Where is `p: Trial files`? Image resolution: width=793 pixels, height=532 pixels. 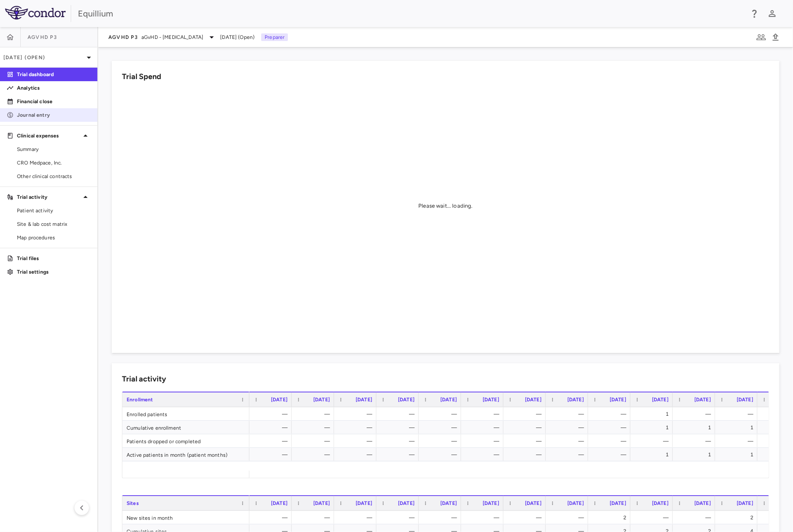 p: Trial files is located at coordinates (54, 259).